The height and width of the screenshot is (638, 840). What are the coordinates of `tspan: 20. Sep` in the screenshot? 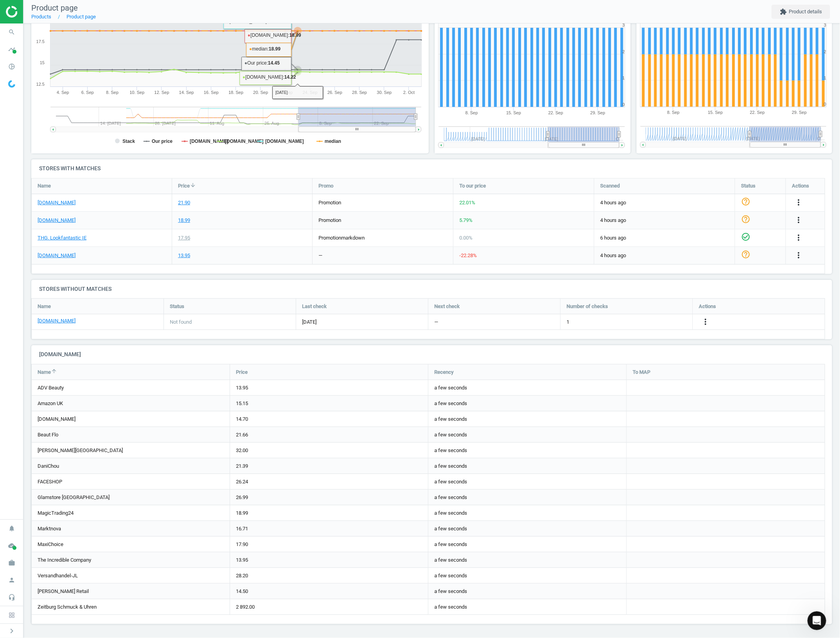 It's located at (261, 92).